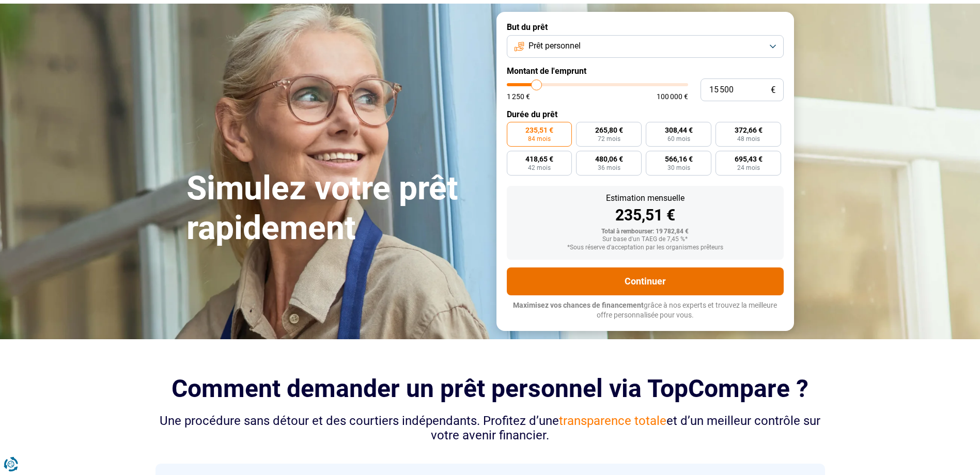 The image size is (980, 475). Describe the element at coordinates (490, 429) in the screenshot. I see `div: Une procédure sans détour et des courtiers indépendants. Profitez d’une et d’un meilleur contrôle...` at that location.